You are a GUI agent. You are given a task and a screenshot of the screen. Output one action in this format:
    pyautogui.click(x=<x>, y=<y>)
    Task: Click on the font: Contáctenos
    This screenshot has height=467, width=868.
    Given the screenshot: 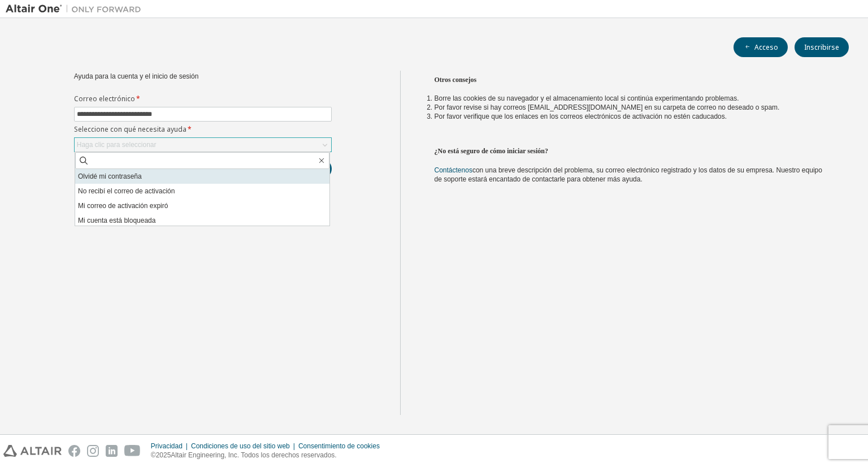 What is the action you would take?
    pyautogui.click(x=453, y=170)
    